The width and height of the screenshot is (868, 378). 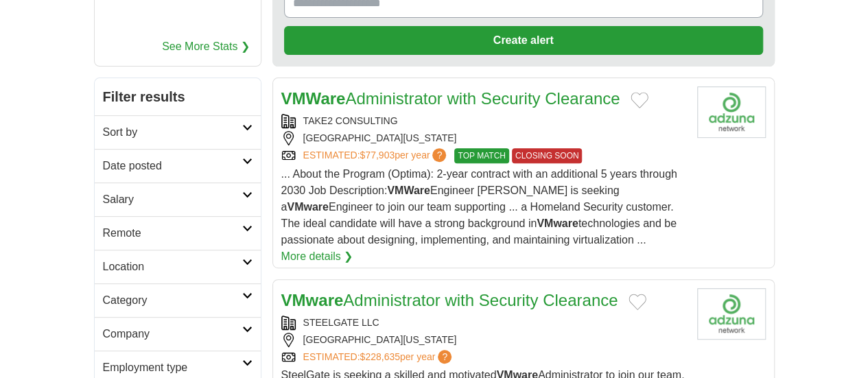 What do you see at coordinates (178, 165) in the screenshot?
I see `a: Date posted` at bounding box center [178, 165].